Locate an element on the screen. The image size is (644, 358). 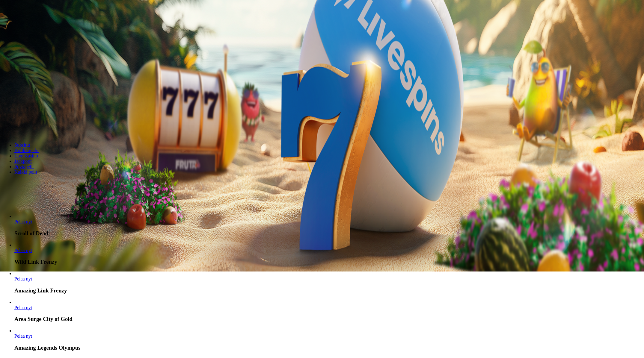
span: Suositut is located at coordinates (22, 145).